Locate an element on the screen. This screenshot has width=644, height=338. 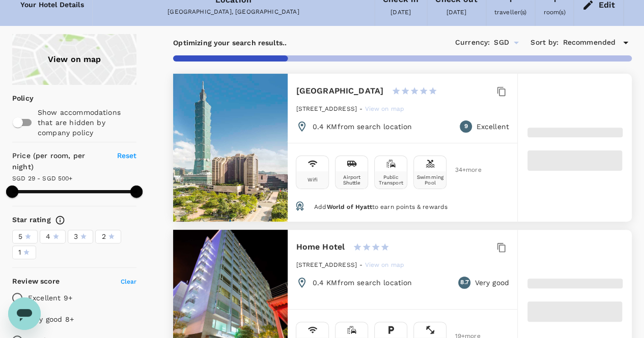
p: Excellent 9+ is located at coordinates (50, 298).